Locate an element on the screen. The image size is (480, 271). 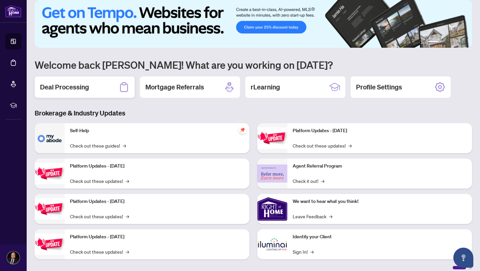
img: Identify your Client is located at coordinates (272, 244).